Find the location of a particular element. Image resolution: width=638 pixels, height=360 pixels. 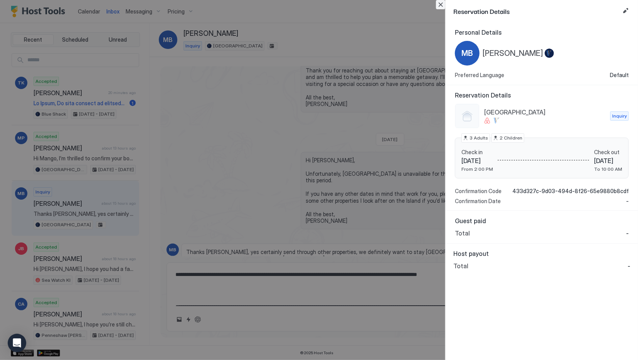

span: Default is located at coordinates (619, 75).